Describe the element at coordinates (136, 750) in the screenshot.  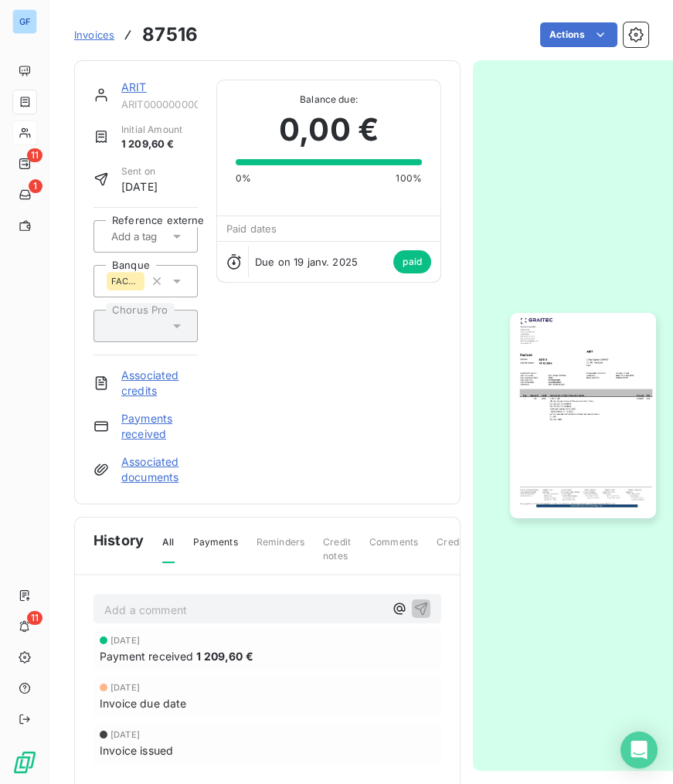
I see `span: Invoice issued` at that location.